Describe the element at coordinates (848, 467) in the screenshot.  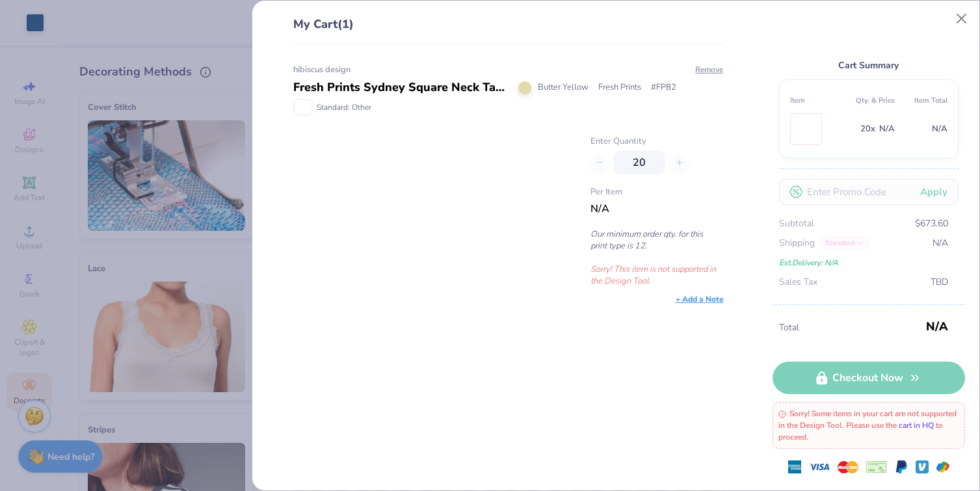
I see `img: master-card` at that location.